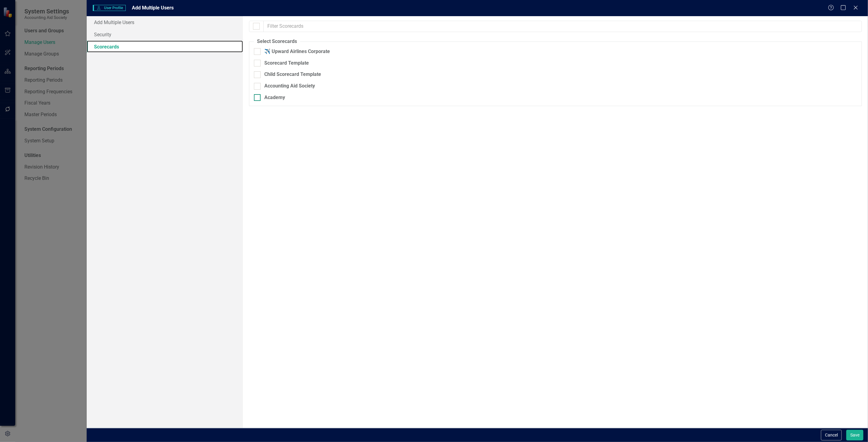  I want to click on legend: Select Scorecards, so click(277, 41).